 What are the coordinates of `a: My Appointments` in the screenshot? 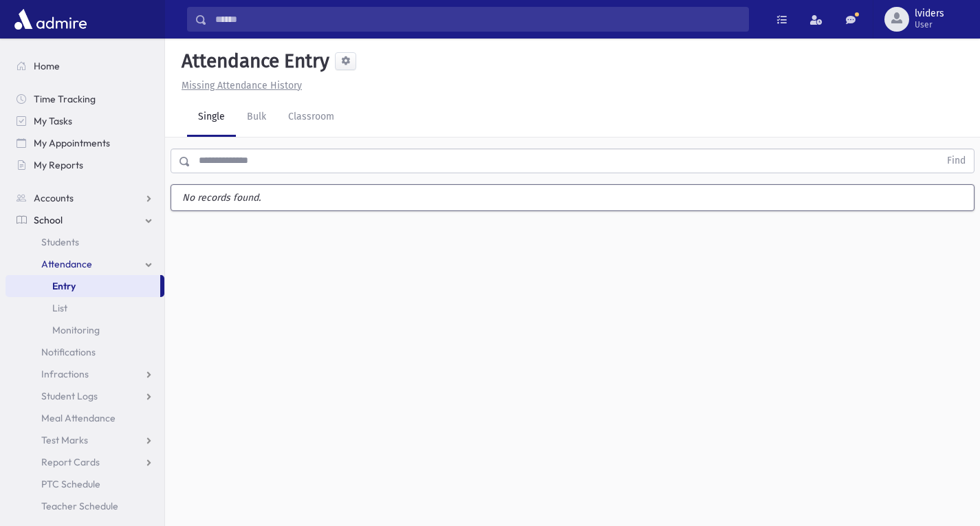 It's located at (85, 143).